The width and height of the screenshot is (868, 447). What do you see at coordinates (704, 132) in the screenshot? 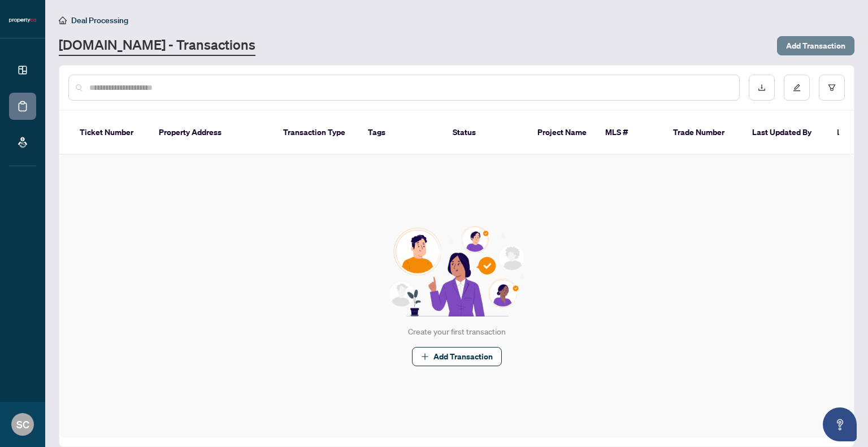
I see `th: Trade Number` at bounding box center [704, 132].